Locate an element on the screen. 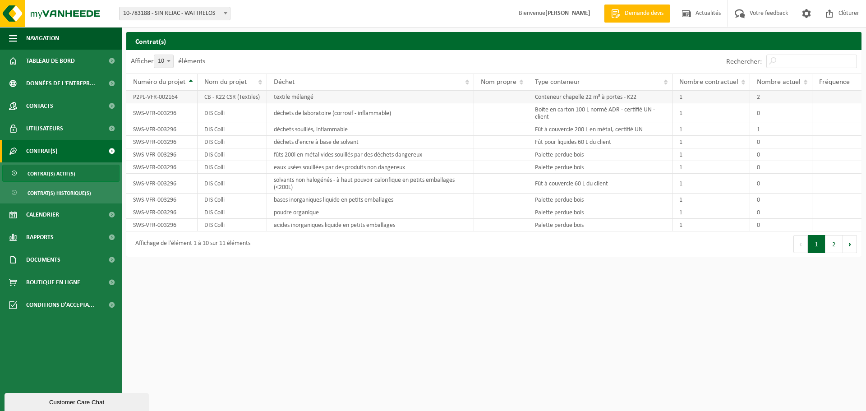  h2: Contrat(s) is located at coordinates (494, 41).